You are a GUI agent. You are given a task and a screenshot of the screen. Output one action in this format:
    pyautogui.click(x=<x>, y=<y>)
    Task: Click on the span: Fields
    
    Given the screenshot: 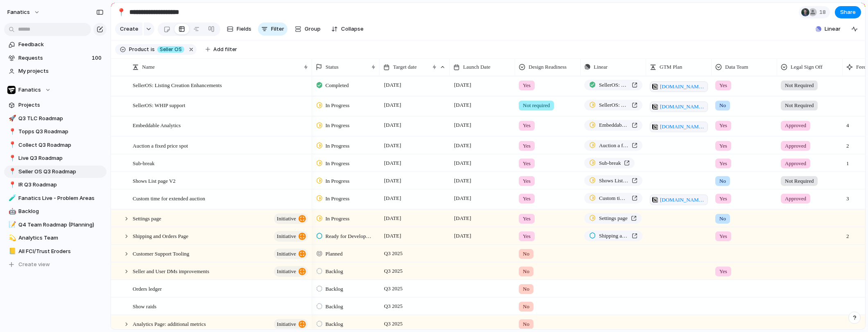 What is the action you would take?
    pyautogui.click(x=244, y=29)
    